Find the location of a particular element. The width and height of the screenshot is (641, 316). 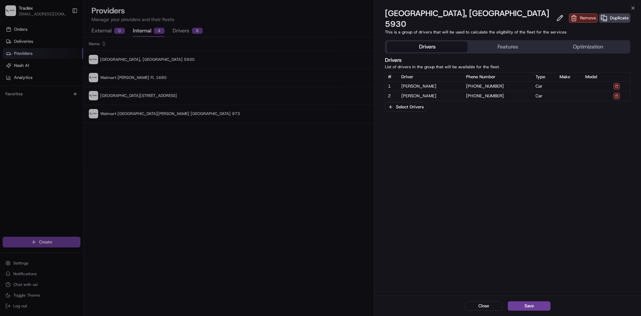

a: 💻API Documentation is located at coordinates (82, 100).